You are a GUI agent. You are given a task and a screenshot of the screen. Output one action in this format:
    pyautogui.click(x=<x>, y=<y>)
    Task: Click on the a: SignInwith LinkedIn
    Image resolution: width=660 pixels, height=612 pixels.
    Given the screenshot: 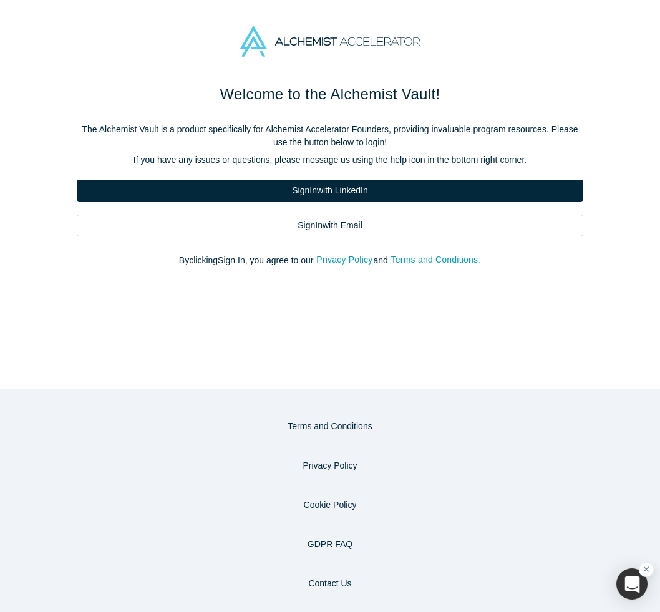 What is the action you would take?
    pyautogui.click(x=330, y=190)
    